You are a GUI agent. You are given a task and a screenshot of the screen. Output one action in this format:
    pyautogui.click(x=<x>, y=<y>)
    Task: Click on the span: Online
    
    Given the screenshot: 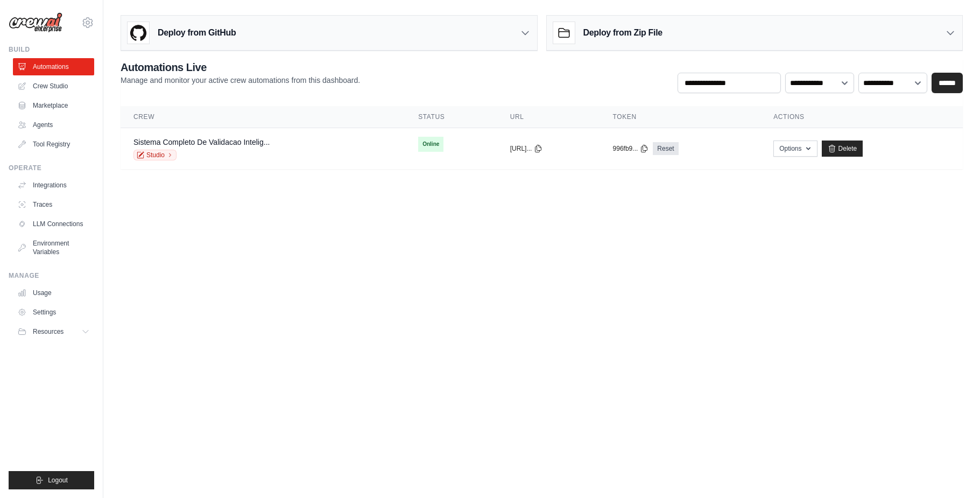 What is the action you would take?
    pyautogui.click(x=431, y=145)
    